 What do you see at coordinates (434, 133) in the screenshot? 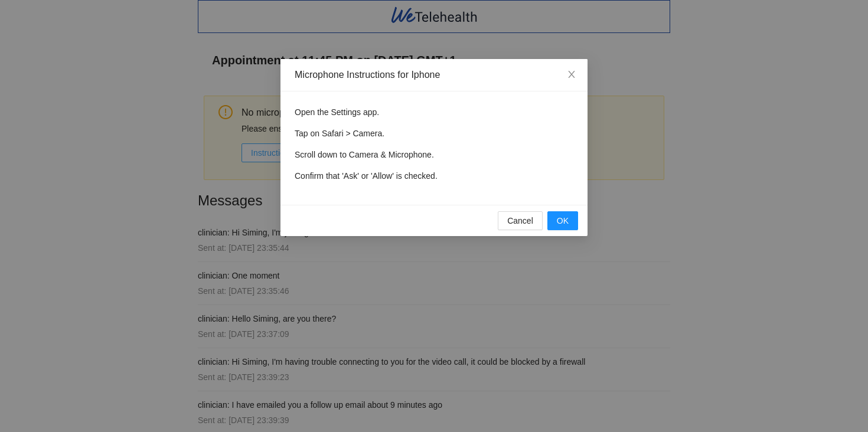
I see `p: Tap on Safari > Camera.` at bounding box center [434, 133].